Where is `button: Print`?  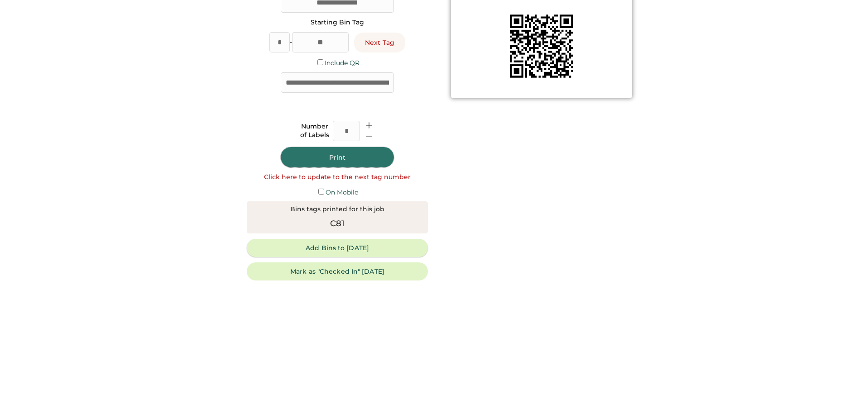 button: Print is located at coordinates (337, 157).